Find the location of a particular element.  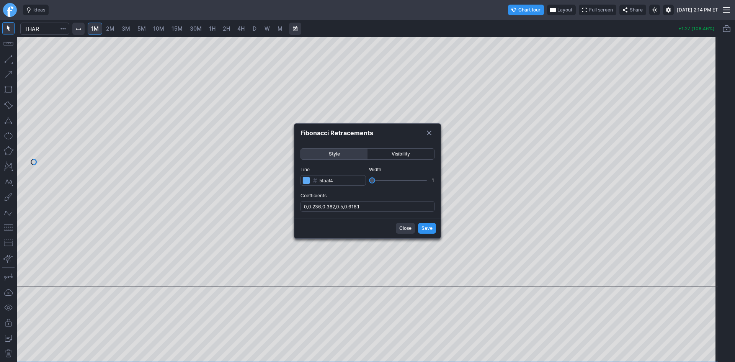

h4: Fibonacci Retracements is located at coordinates (337, 133).